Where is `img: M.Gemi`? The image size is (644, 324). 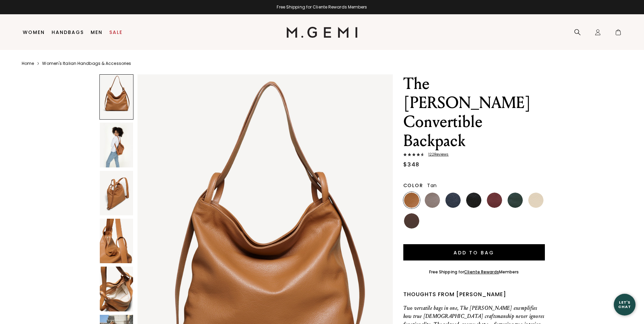
img: M.Gemi is located at coordinates (322, 32).